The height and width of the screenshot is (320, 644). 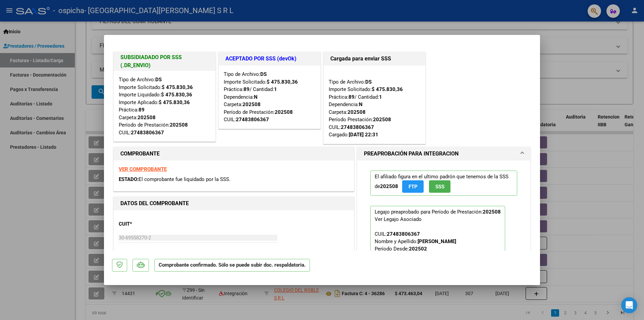 I want to click on p: CUIT, so click(x=153, y=224).